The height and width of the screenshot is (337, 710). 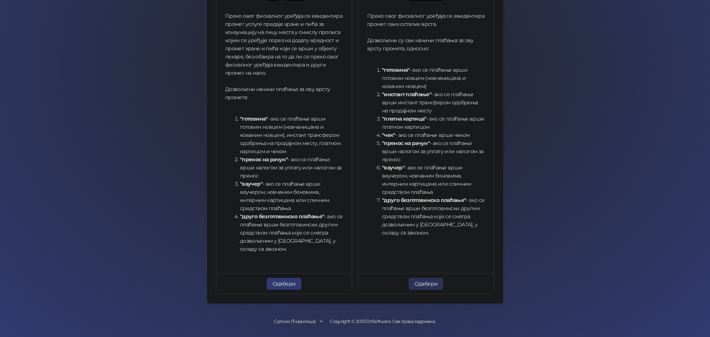 What do you see at coordinates (433, 123) in the screenshot?
I see `li: - ако се плаћање врши платном картицом` at bounding box center [433, 123].